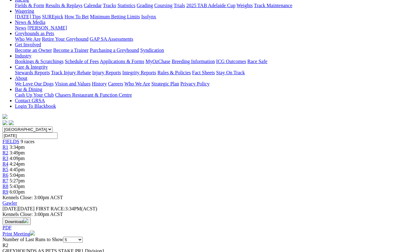 Image resolution: width=398 pixels, height=252 pixels. I want to click on div: Wagering, so click(205, 17).